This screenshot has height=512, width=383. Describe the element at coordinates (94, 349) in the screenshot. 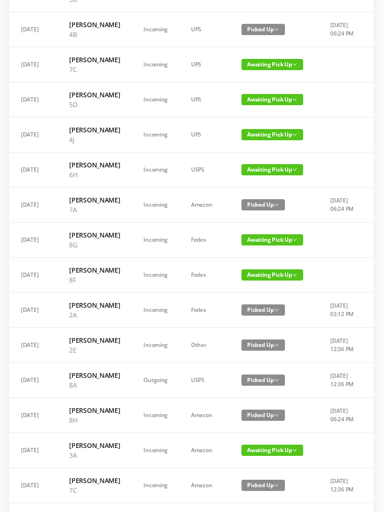

I see `p: 2E` at that location.